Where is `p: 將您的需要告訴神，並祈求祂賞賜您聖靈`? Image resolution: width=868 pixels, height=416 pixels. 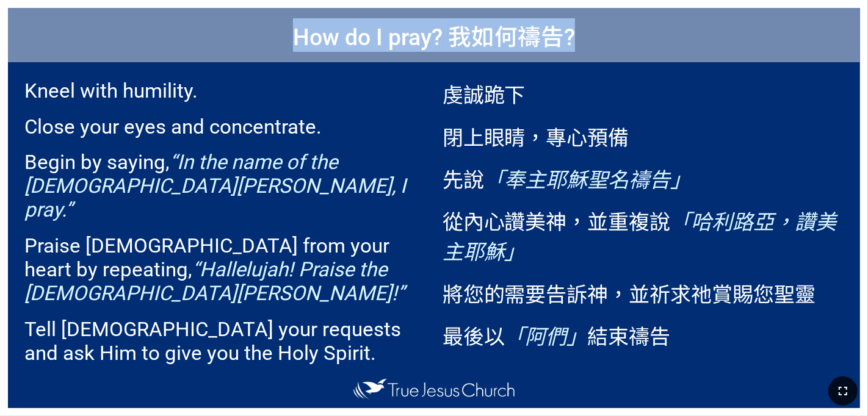 p: 將您的需要告訴神，並祈求祂賞賜您聖靈 is located at coordinates (642, 293).